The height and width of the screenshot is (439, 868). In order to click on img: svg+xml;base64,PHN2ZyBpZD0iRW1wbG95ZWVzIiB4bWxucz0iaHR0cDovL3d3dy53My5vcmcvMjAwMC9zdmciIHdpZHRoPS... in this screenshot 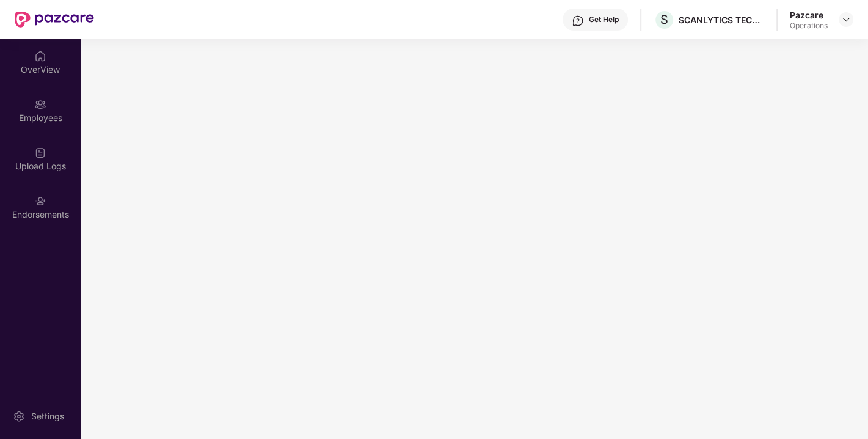, I will do `click(40, 104)`.